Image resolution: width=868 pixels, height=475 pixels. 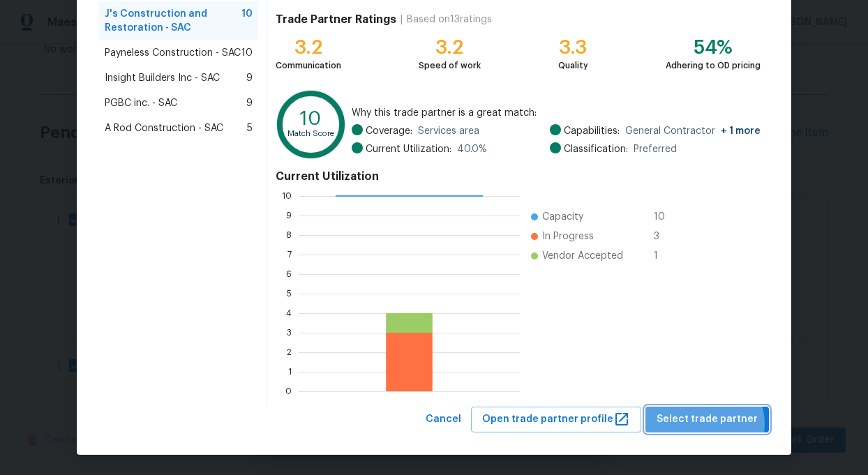 I want to click on span: 40.0 %, so click(x=472, y=149).